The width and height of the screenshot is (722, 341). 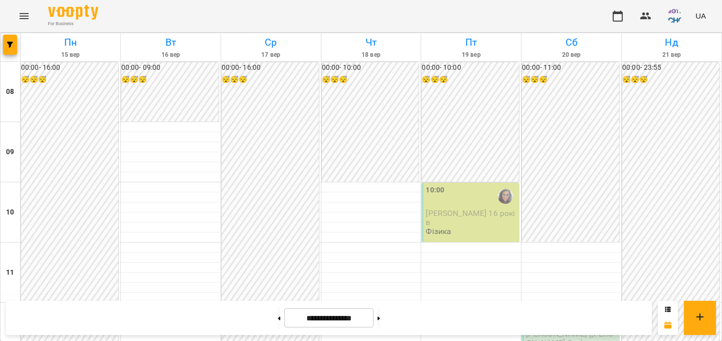 I want to click on span: For Business, so click(x=73, y=24).